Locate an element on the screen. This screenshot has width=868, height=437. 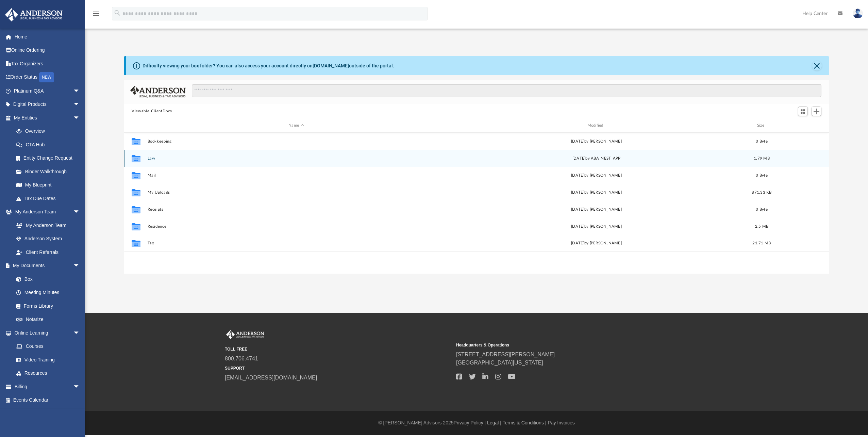
button: Residence is located at coordinates (297, 226).